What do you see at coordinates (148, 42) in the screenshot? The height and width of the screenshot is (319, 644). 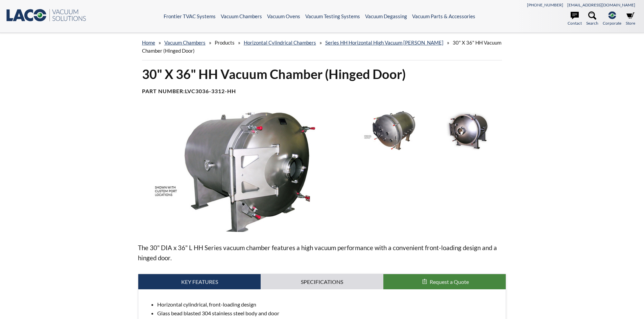 I see `a: home` at bounding box center [148, 42].